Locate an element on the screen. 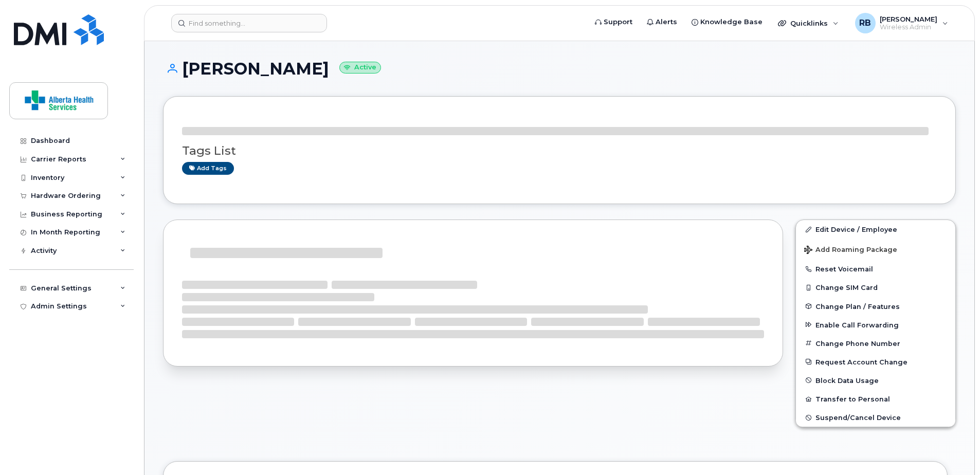 The width and height of the screenshot is (980, 475). h3: Tags List is located at coordinates (560, 150).